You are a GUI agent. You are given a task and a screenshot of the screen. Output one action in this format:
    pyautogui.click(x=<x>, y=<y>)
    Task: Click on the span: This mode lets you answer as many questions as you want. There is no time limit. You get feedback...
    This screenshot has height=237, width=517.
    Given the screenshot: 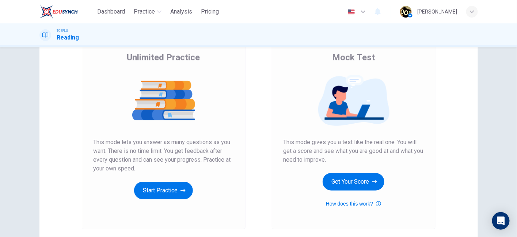 What is the action you would take?
    pyautogui.click(x=164, y=155)
    